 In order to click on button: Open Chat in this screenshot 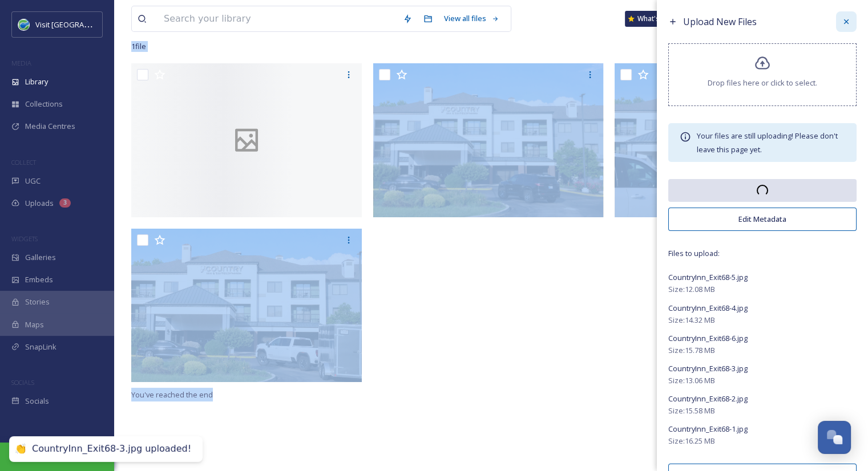, I will do `click(834, 438)`.